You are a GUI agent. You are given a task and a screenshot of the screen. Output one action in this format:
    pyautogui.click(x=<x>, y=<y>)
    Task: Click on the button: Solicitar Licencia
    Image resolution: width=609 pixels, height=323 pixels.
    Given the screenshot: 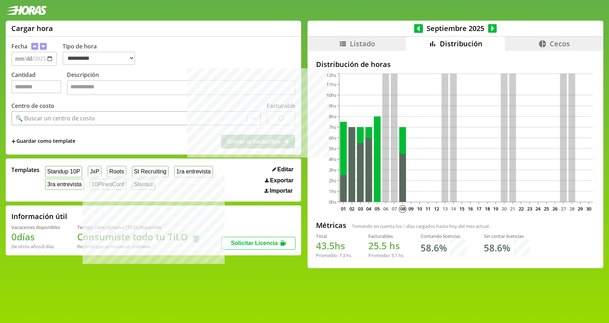 What is the action you would take?
    pyautogui.click(x=259, y=243)
    